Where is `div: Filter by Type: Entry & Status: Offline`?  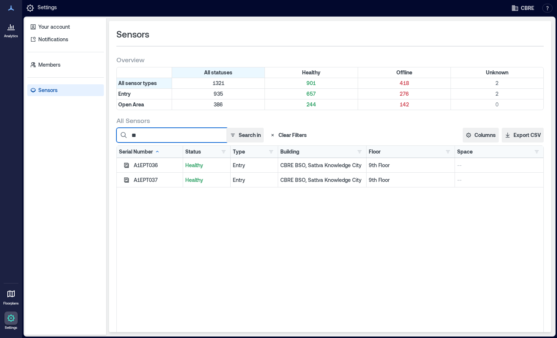 div: Filter by Type: Entry & Status: Offline is located at coordinates (405, 94).